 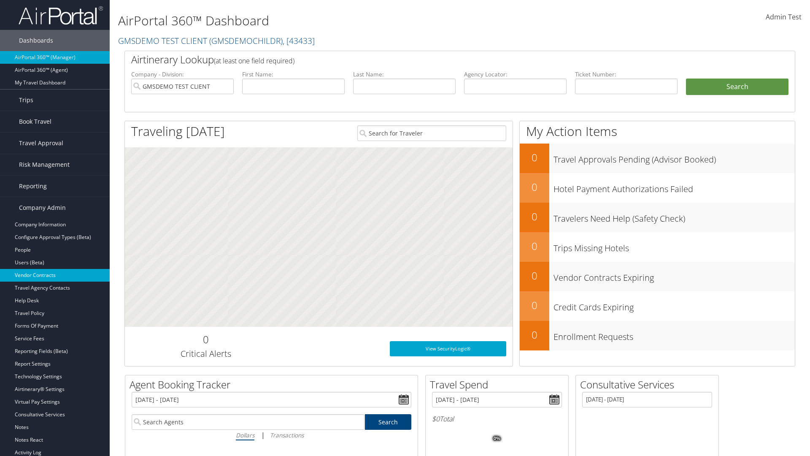 What do you see at coordinates (515, 74) in the screenshot?
I see `label: Agency Locator:` at bounding box center [515, 74].